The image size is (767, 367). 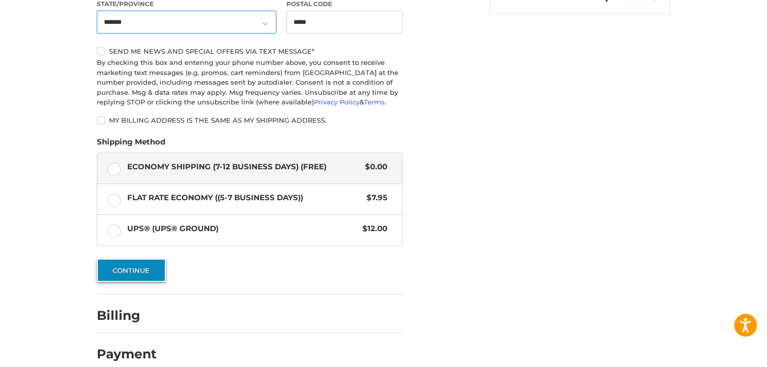 What do you see at coordinates (131, 144) in the screenshot?
I see `legend: Shipping Method` at bounding box center [131, 144].